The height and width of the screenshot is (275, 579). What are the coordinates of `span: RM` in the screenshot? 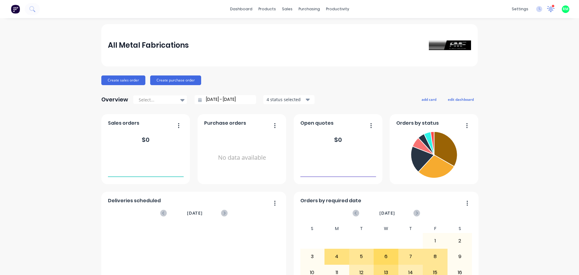 It's located at (566, 9).